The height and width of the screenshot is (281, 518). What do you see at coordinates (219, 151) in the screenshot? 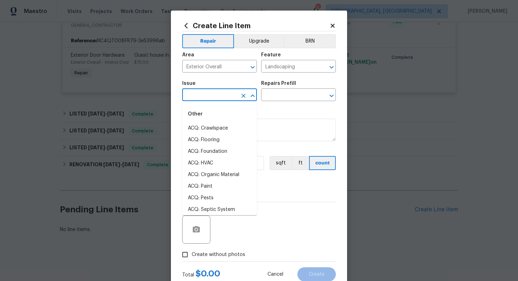
I see `li: ACQ: Foundation` at bounding box center [219, 151].